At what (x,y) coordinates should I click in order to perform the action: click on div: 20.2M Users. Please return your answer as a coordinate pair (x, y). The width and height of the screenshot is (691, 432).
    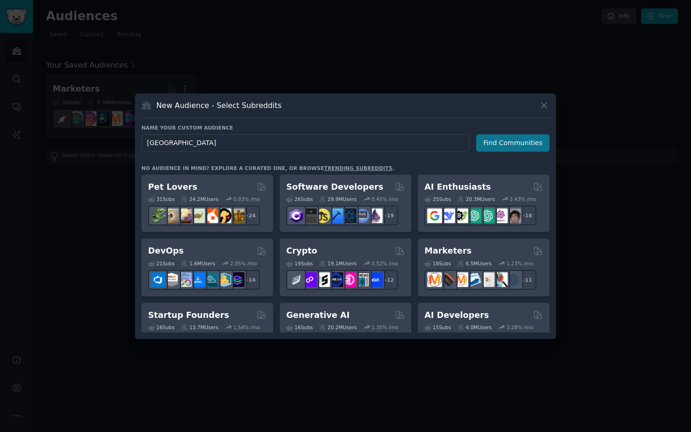
    Looking at the image, I should click on (337, 328).